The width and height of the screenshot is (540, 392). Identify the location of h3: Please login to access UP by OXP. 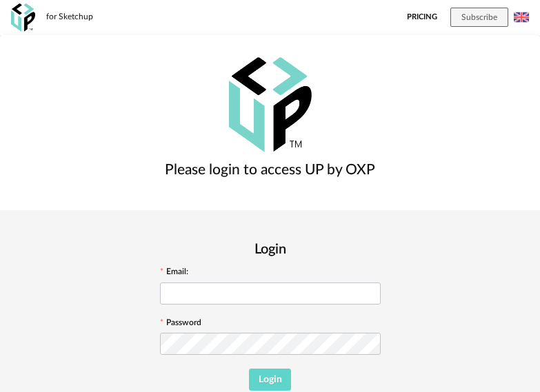
(269, 169).